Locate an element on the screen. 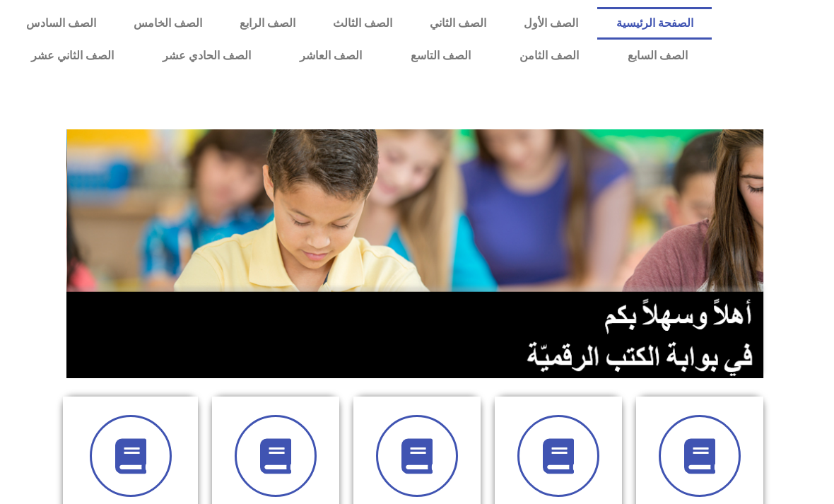  a: الصف الثاني is located at coordinates (458, 24).